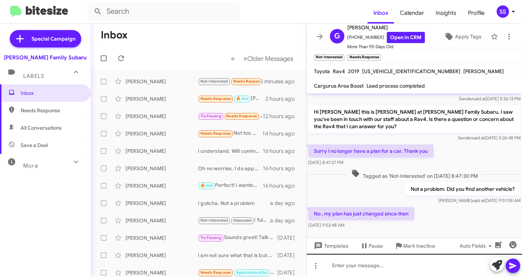  I want to click on nav: Page navigation example, so click(262, 58).